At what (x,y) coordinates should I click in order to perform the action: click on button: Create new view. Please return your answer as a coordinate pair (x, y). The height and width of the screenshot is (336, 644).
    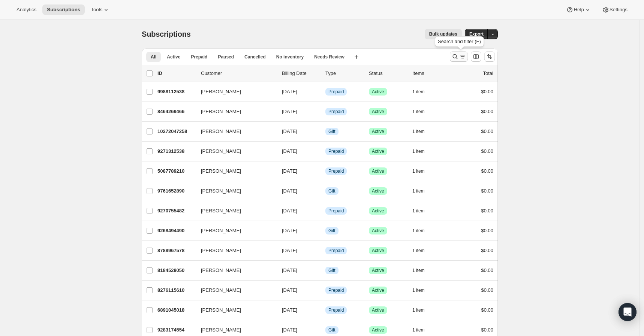
    Looking at the image, I should click on (356, 57).